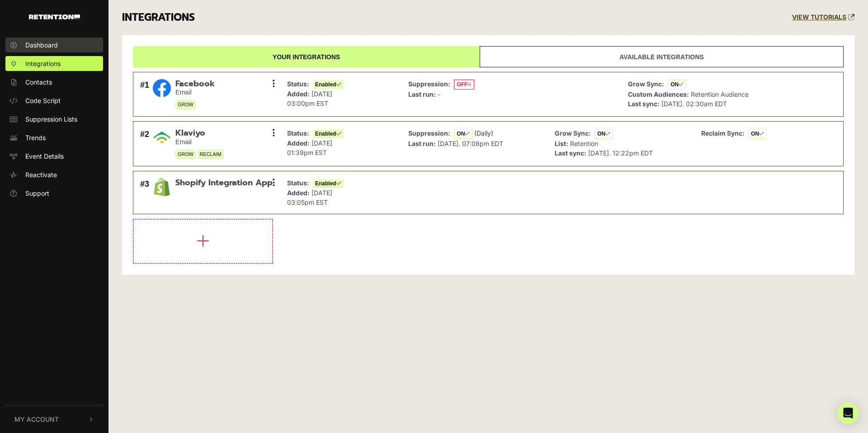 Image resolution: width=868 pixels, height=433 pixels. I want to click on span: Support, so click(37, 193).